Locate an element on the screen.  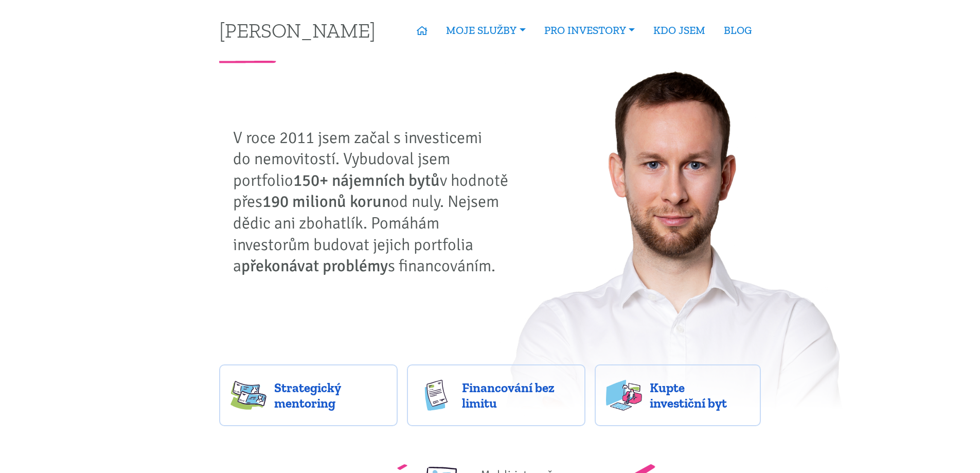
a: Kupte investiční byt is located at coordinates (677, 396).